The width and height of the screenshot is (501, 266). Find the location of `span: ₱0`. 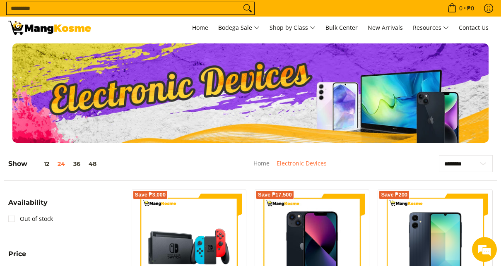

span: ₱0 is located at coordinates (470, 8).